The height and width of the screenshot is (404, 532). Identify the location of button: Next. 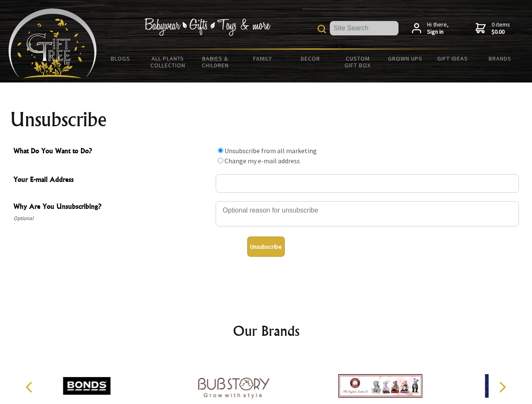
(502, 387).